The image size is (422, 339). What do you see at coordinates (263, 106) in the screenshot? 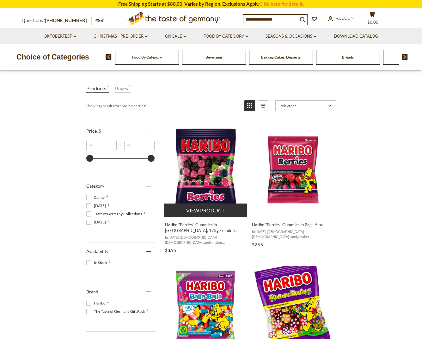
I see `a: View list mode` at bounding box center [263, 106].